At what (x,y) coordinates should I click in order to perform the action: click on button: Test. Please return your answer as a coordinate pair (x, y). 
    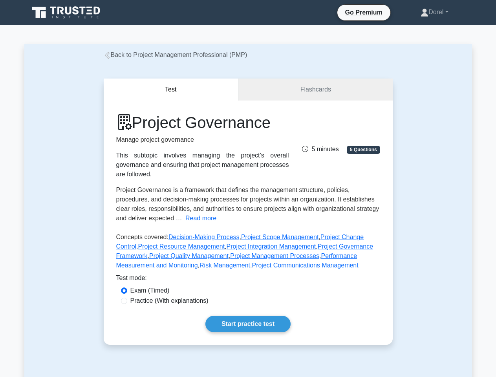
    Looking at the image, I should click on (171, 90).